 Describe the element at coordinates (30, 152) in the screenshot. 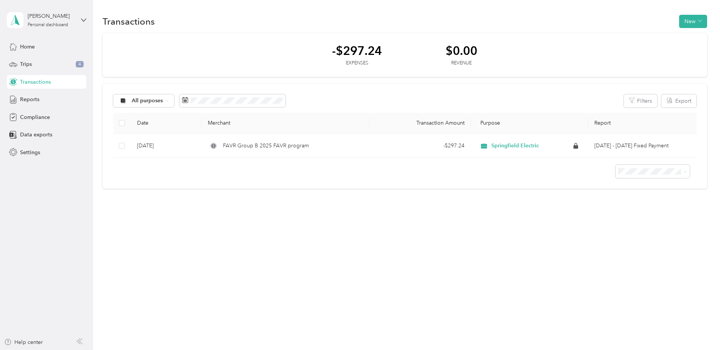

I see `span: Settings` at that location.